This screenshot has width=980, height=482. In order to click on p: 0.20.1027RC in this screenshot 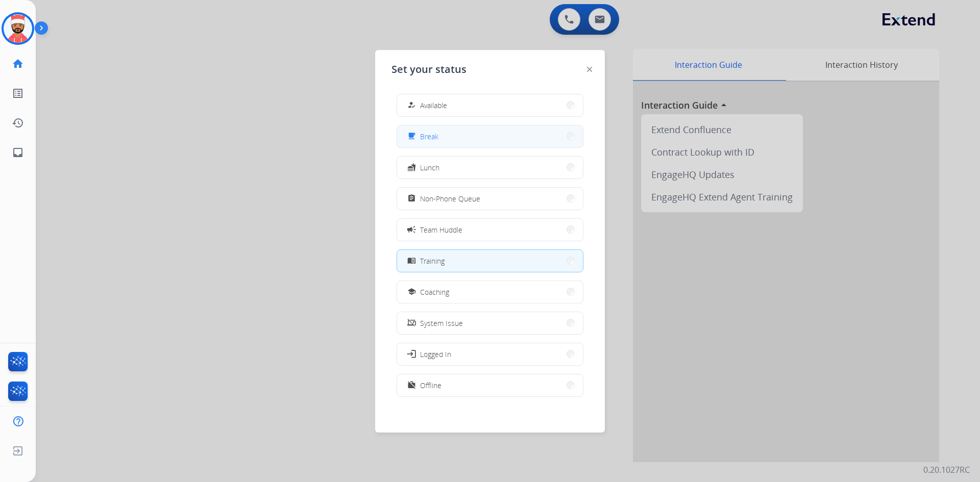, I will do `click(946, 470)`.